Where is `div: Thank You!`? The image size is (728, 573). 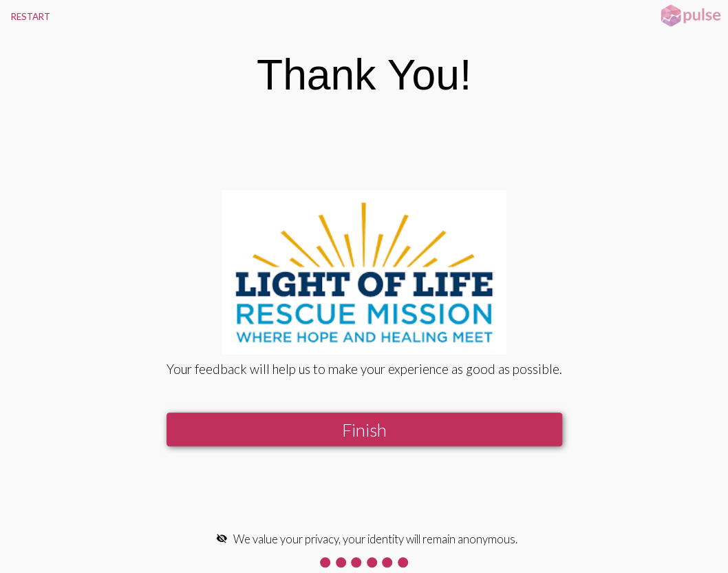
div: Thank You! is located at coordinates (364, 74).